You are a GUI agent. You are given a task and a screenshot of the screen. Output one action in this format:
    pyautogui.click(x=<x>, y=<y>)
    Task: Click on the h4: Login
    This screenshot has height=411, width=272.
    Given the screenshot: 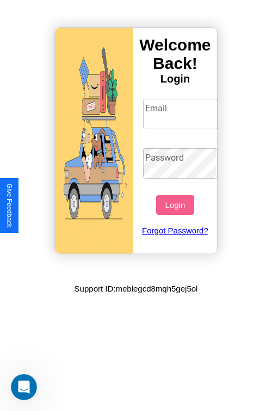 What is the action you would take?
    pyautogui.click(x=175, y=79)
    